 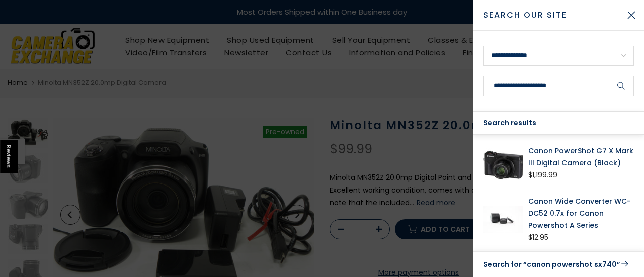 I want to click on span: Search Our Site, so click(x=551, y=15).